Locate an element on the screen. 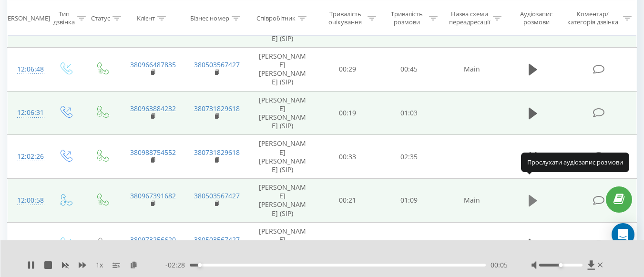 The image size is (644, 277). div: 11:59:43 is located at coordinates (27, 244).